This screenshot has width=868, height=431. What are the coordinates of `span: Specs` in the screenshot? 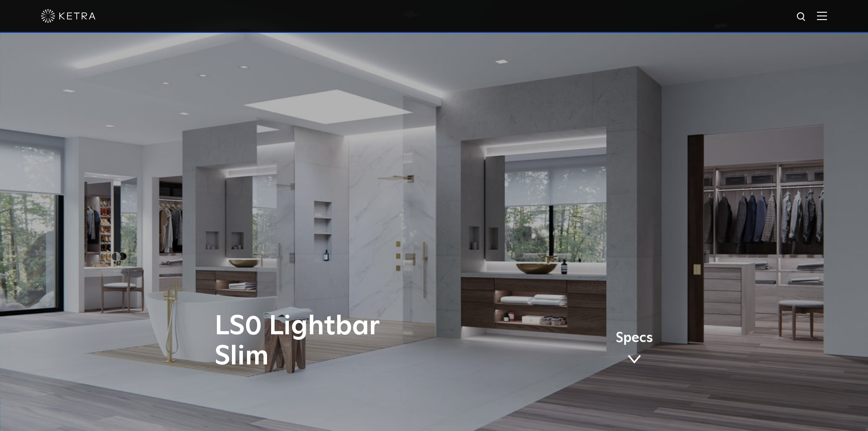 It's located at (634, 338).